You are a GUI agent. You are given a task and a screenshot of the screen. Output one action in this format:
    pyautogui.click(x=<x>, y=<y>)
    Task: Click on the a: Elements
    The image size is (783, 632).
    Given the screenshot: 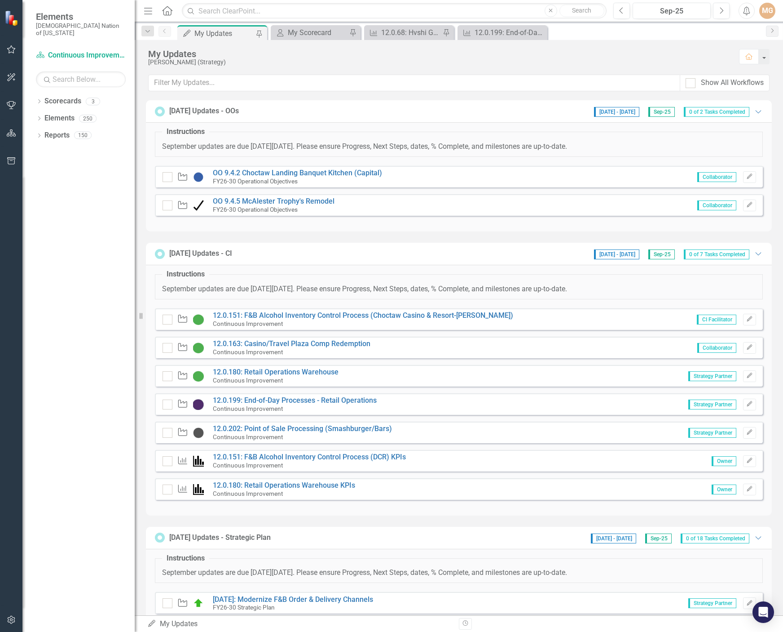 What is the action you would take?
    pyautogui.click(x=59, y=118)
    